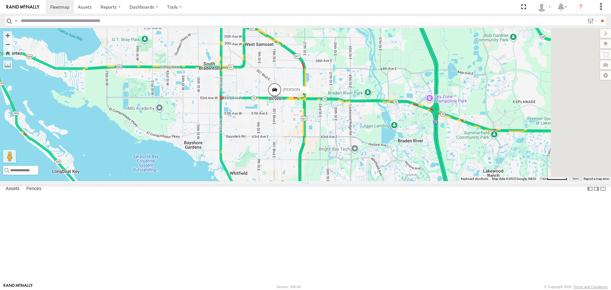 This screenshot has width=611, height=290. Describe the element at coordinates (10, 156) in the screenshot. I see `button: Drag Pegman onto the map to open Street View` at that location.